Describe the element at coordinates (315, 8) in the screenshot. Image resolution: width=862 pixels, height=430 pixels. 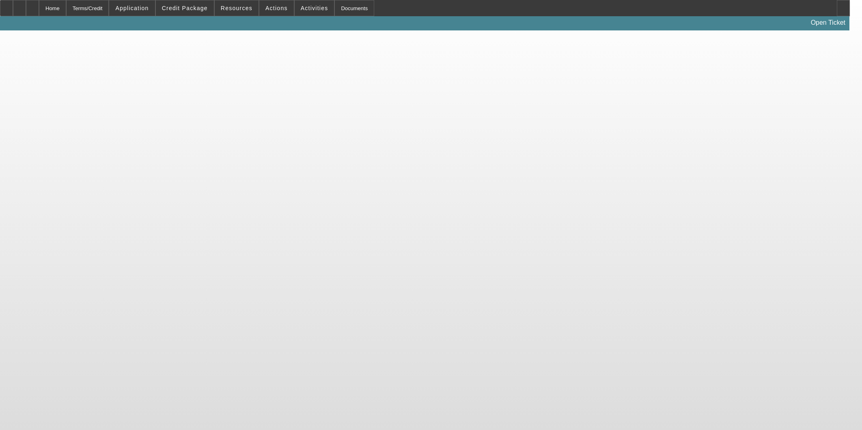
I see `span: Activities` at that location.